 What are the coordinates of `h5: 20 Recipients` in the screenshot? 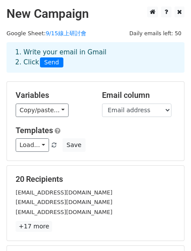 It's located at (96, 179).